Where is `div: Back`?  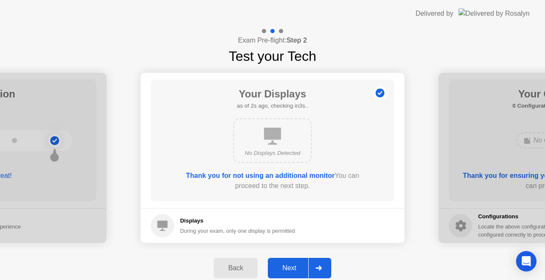 div: Back is located at coordinates (236, 268).